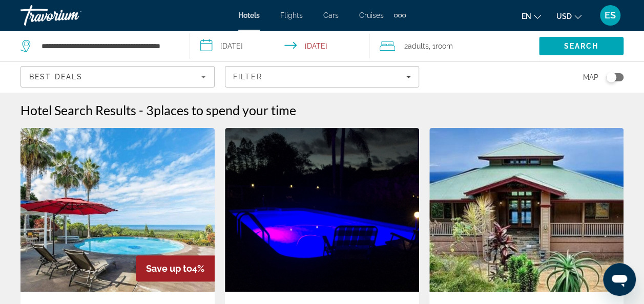 This screenshot has height=304, width=644. I want to click on button: Search, so click(581, 46).